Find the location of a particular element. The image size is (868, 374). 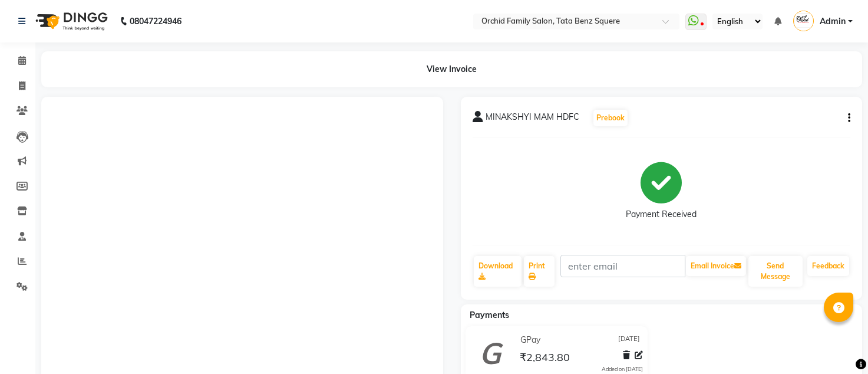

b: 08047224946 is located at coordinates (155, 21).